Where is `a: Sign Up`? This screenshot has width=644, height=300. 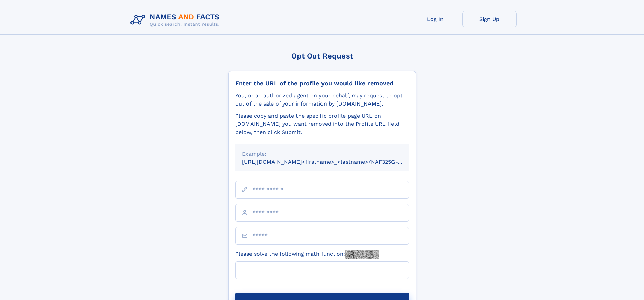
a: Sign Up is located at coordinates (490, 19).